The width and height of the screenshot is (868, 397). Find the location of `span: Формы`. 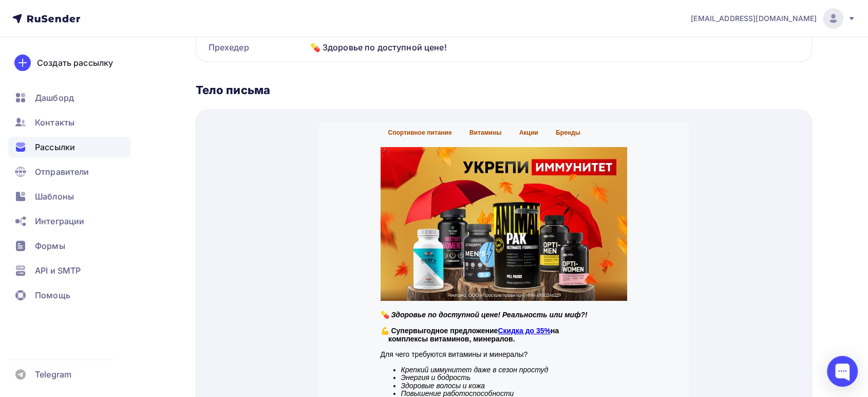

span: Формы is located at coordinates (50, 246).